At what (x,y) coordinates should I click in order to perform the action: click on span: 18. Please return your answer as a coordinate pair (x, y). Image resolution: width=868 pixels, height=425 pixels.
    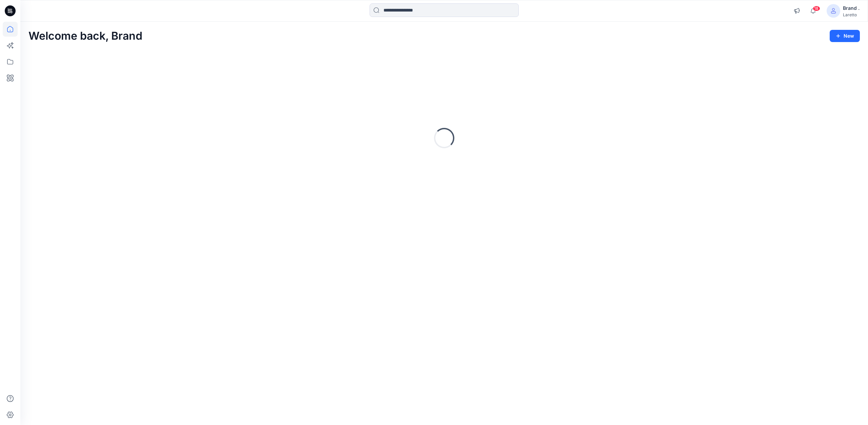
    Looking at the image, I should click on (817, 9).